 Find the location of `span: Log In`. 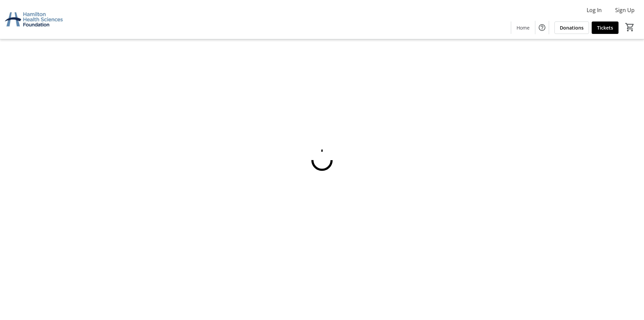

span: Log In is located at coordinates (594, 10).